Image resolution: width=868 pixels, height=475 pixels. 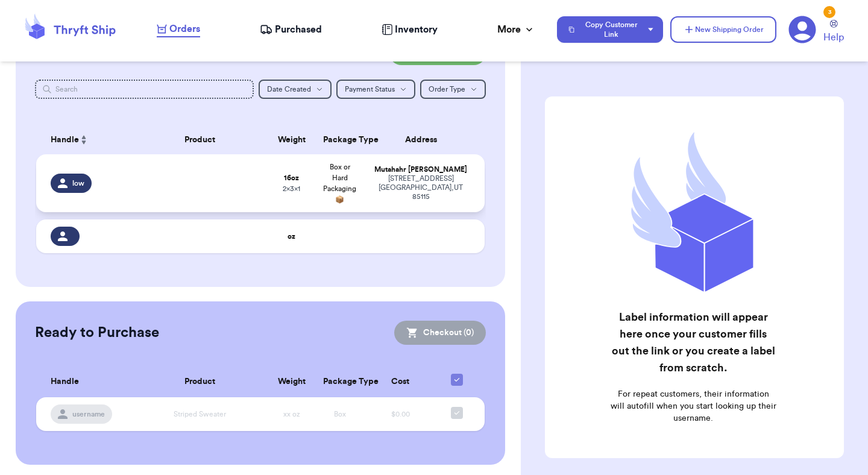 I want to click on div: 3, so click(x=830, y=12).